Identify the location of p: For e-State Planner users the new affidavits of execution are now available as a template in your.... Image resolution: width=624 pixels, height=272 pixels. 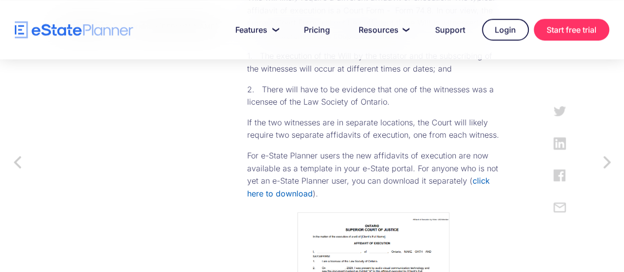
(374, 175).